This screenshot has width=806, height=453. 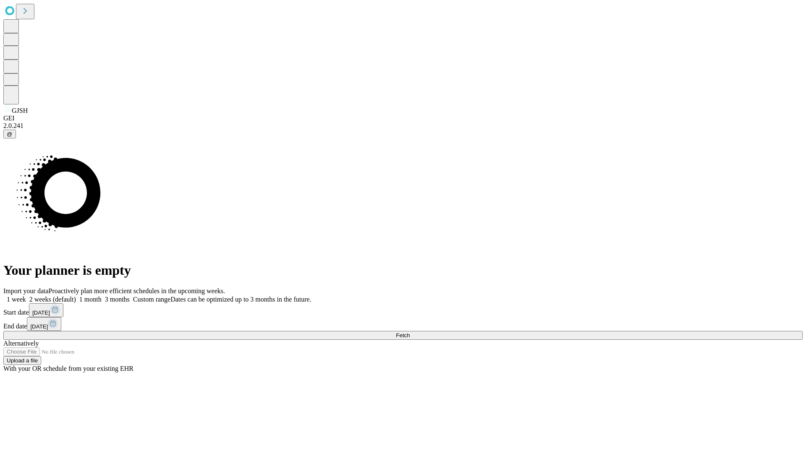 What do you see at coordinates (137, 291) in the screenshot?
I see `span: Proactively plan more efficient schedules in the upcoming weeks.` at bounding box center [137, 291].